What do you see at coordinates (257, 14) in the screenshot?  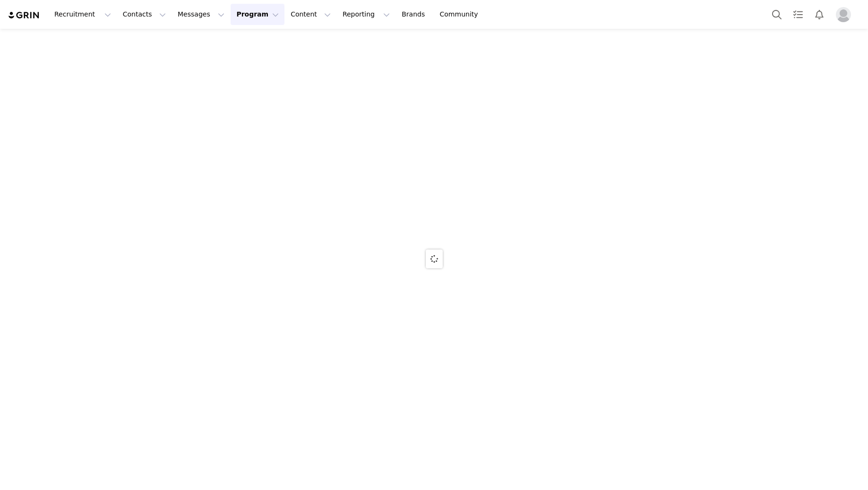 I see `button: Program` at bounding box center [257, 14].